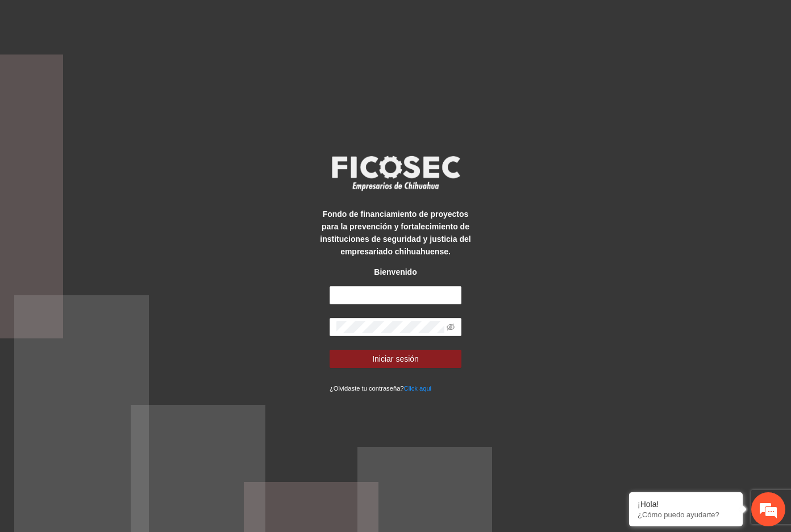 The width and height of the screenshot is (791, 532). Describe the element at coordinates (395, 272) in the screenshot. I see `strong: Bienvenido` at that location.